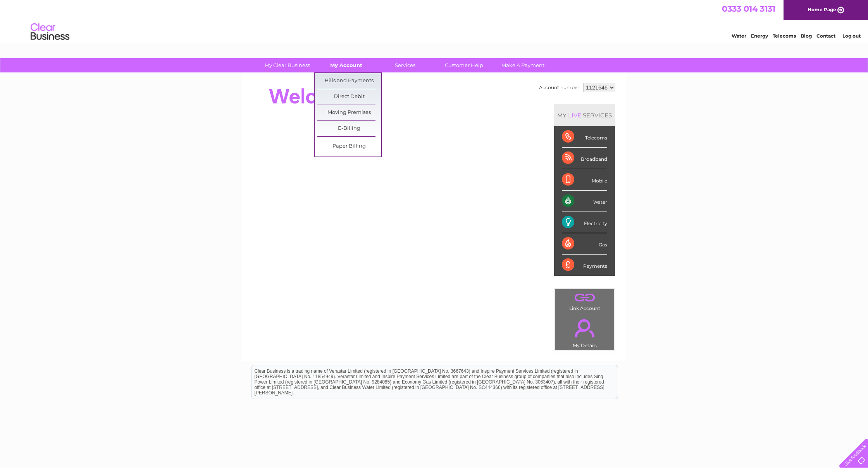  Describe the element at coordinates (349, 97) in the screenshot. I see `a: Direct Debit` at that location.